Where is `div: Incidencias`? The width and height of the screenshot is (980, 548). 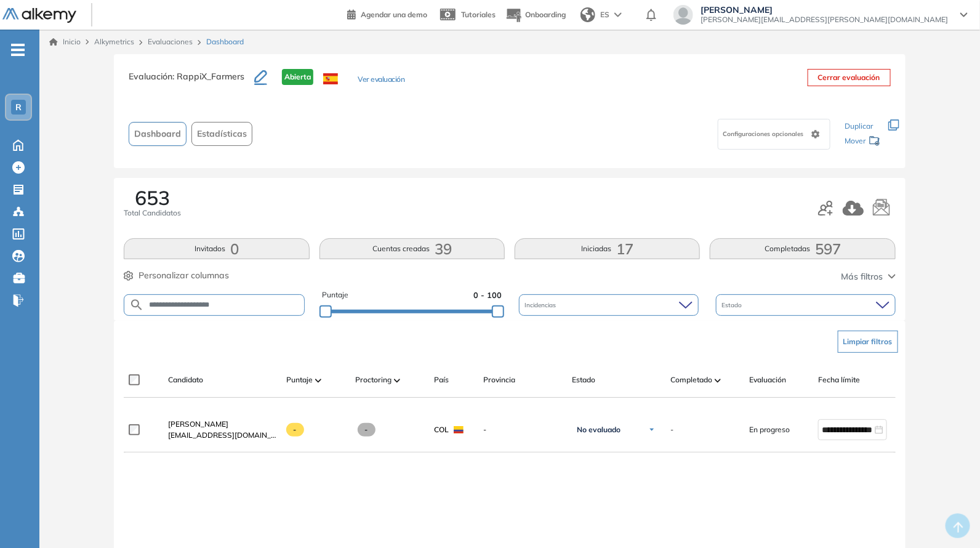 div: Incidencias is located at coordinates (609, 305).